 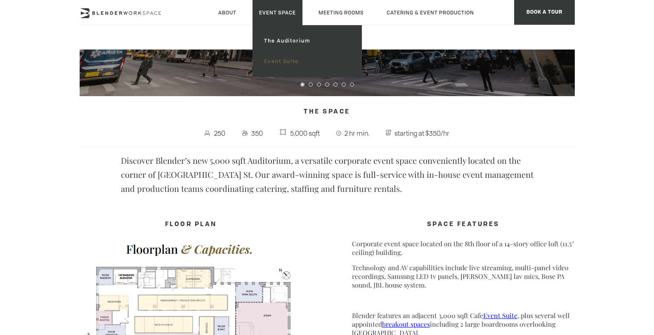 What do you see at coordinates (257, 133) in the screenshot?
I see `span: 350` at bounding box center [257, 133].